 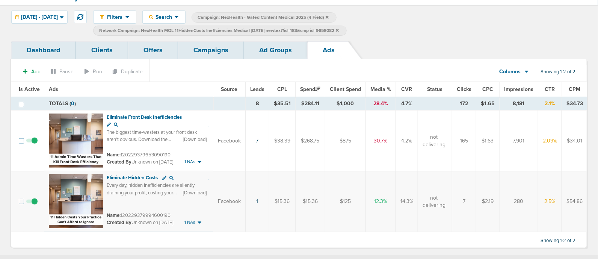 I want to click on span: Status, so click(x=435, y=89).